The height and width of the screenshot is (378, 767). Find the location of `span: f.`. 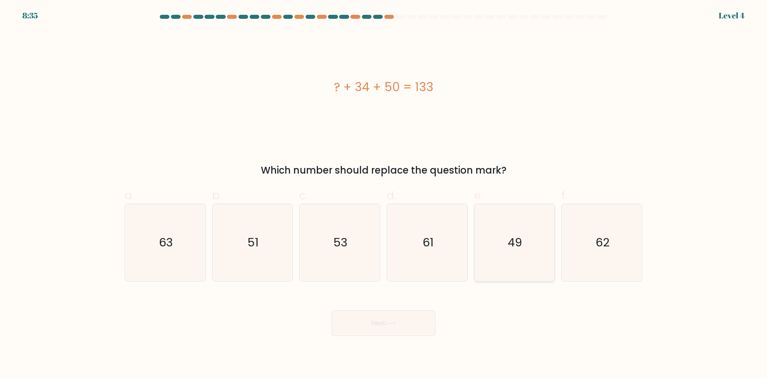

span: f. is located at coordinates (564, 195).